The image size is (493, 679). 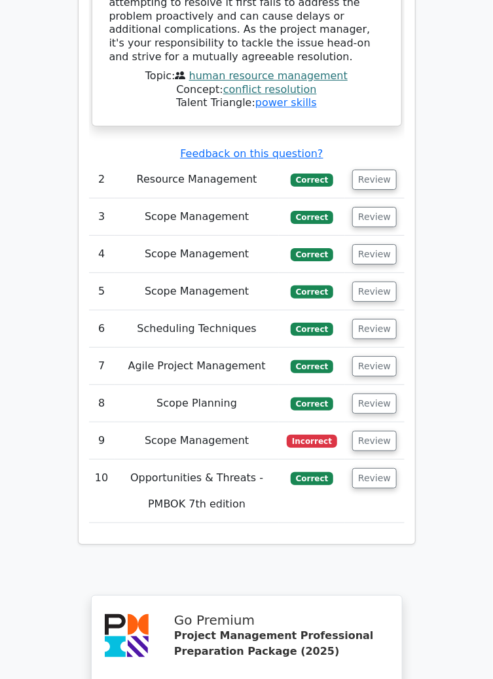 What do you see at coordinates (197, 329) in the screenshot?
I see `td: Scheduling Techniques` at bounding box center [197, 329].